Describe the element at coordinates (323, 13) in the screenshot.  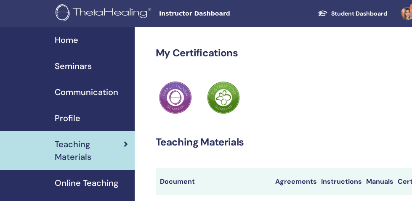
I see `img: graduation-cap-white.svg` at that location.